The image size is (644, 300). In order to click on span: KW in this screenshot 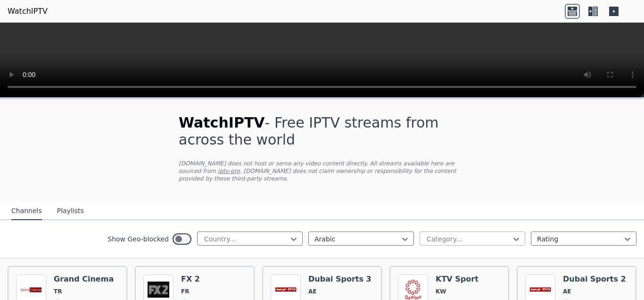, I will do `click(441, 291)`.